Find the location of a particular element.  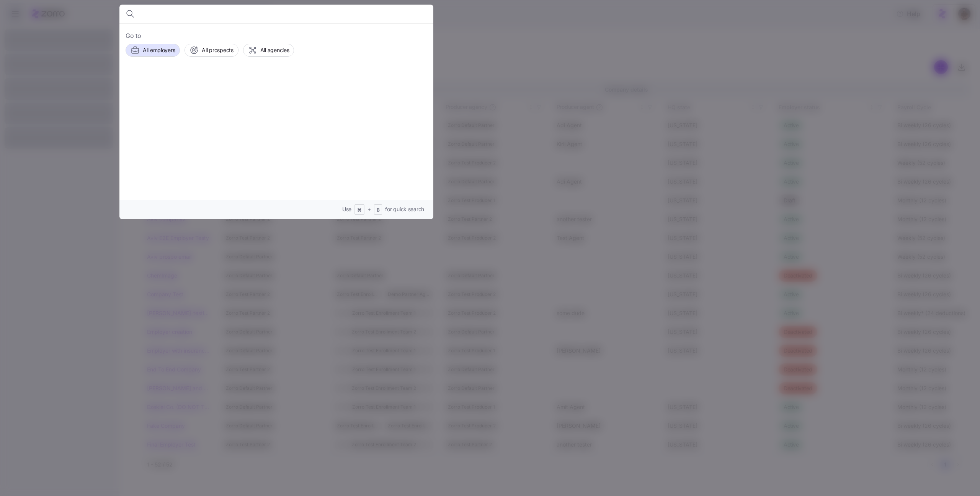

span: All employers is located at coordinates (159, 50).